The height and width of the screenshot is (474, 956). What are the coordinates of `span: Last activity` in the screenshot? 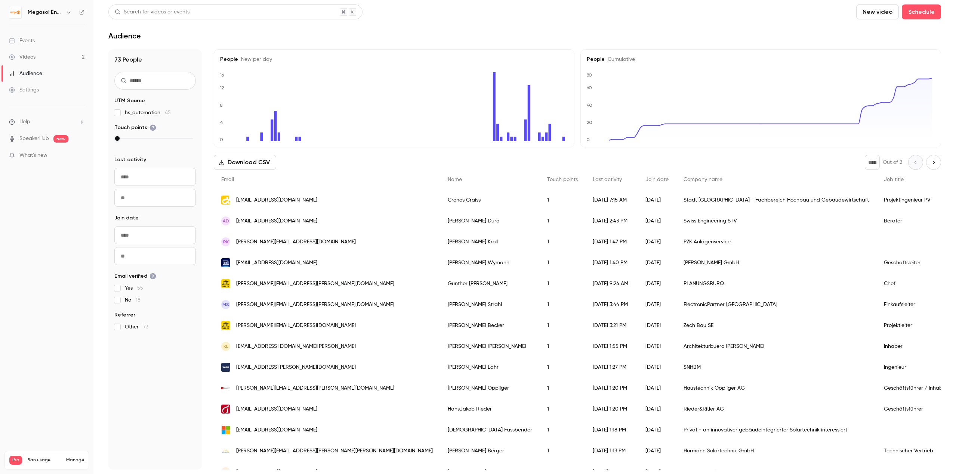 It's located at (130, 160).